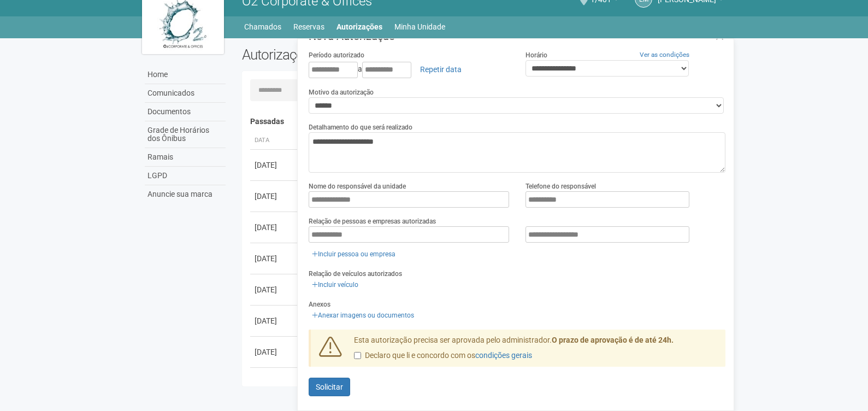 The image size is (868, 411). Describe the element at coordinates (329, 387) in the screenshot. I see `span: Solicitar` at that location.